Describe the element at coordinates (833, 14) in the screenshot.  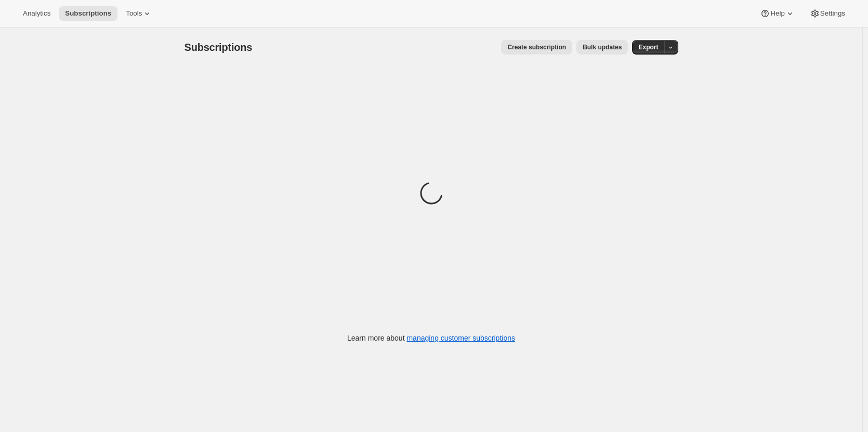
I see `span: Settings` at that location.